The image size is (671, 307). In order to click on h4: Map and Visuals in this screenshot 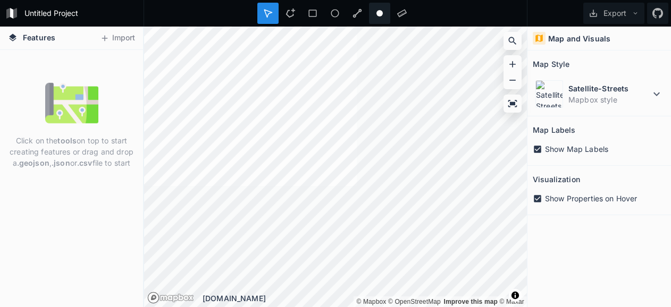, I will do `click(579, 38)`.